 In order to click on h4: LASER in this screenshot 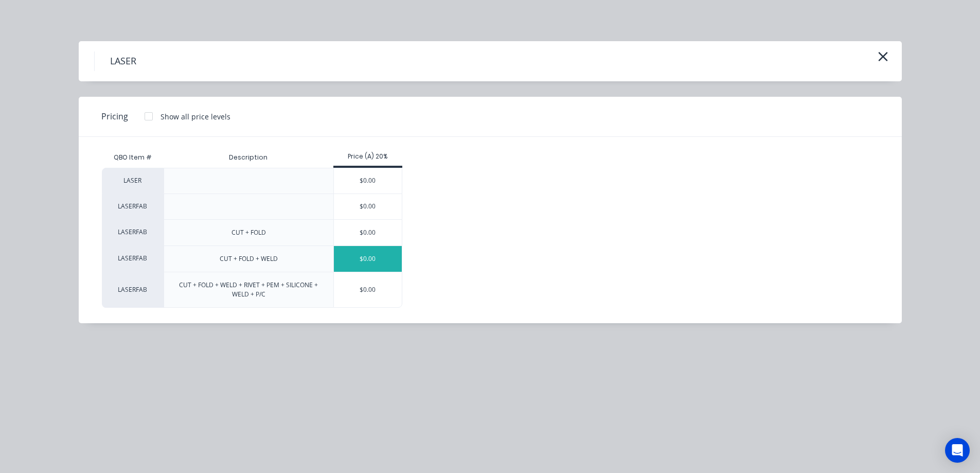, I will do `click(123, 61)`.